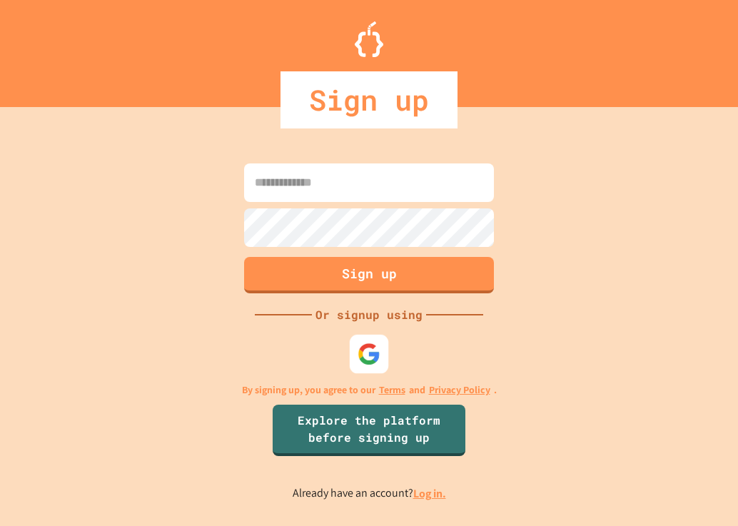 This screenshot has height=526, width=738. Describe the element at coordinates (392, 390) in the screenshot. I see `a: Terms` at that location.